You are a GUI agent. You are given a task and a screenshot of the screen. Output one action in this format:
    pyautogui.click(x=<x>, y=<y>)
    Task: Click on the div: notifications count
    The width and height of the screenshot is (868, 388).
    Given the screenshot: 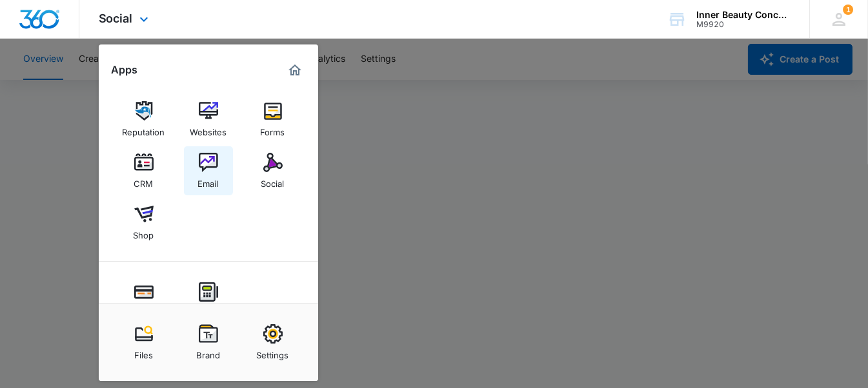 What is the action you would take?
    pyautogui.click(x=848, y=9)
    